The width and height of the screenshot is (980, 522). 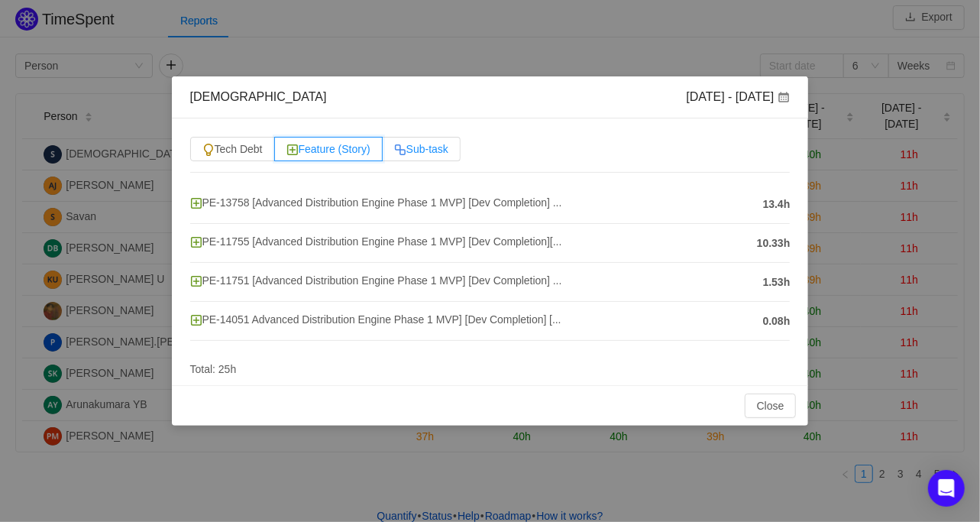 I want to click on div: Open Intercom Messenger, so click(x=947, y=489).